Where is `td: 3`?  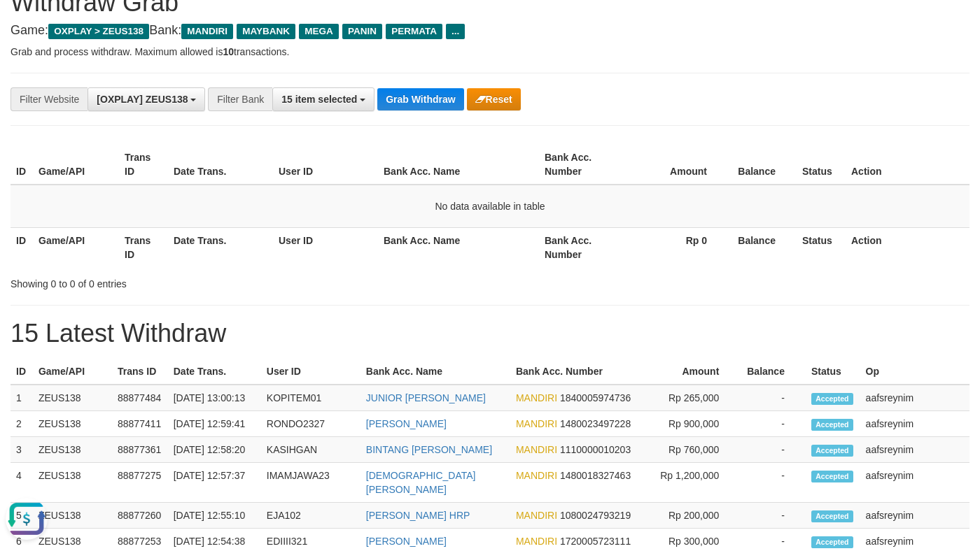
td: 3 is located at coordinates (21, 450).